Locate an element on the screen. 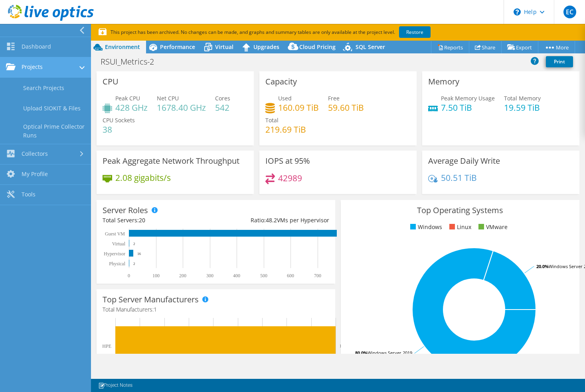 This screenshot has width=585, height=392. h3: Average Daily Write is located at coordinates (464, 161).